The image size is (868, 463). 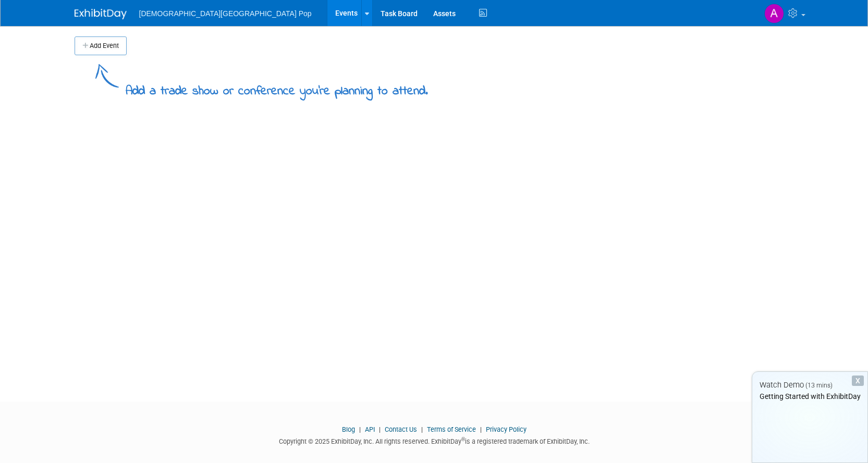 What do you see at coordinates (810, 396) in the screenshot?
I see `div: Getting Started with ExhibitDay` at bounding box center [810, 396].